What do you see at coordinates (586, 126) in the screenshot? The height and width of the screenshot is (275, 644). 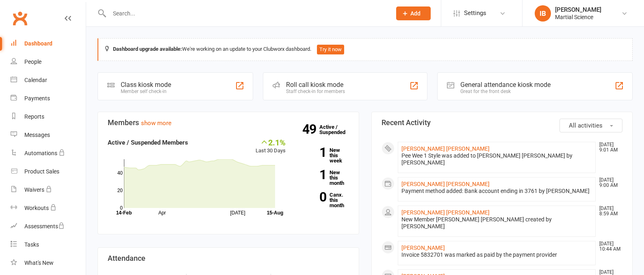 I see `span: All activities` at bounding box center [586, 126].